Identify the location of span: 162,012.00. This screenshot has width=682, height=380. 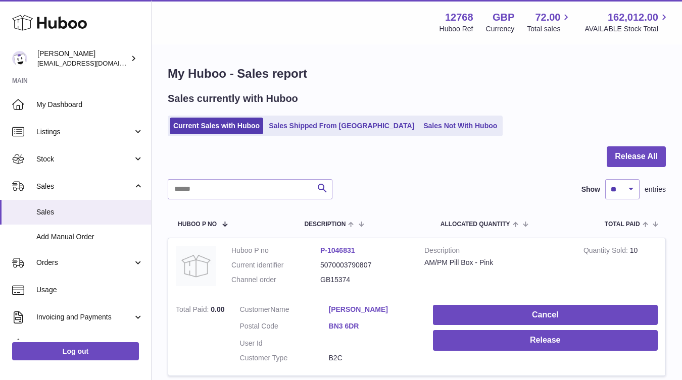
(633, 17).